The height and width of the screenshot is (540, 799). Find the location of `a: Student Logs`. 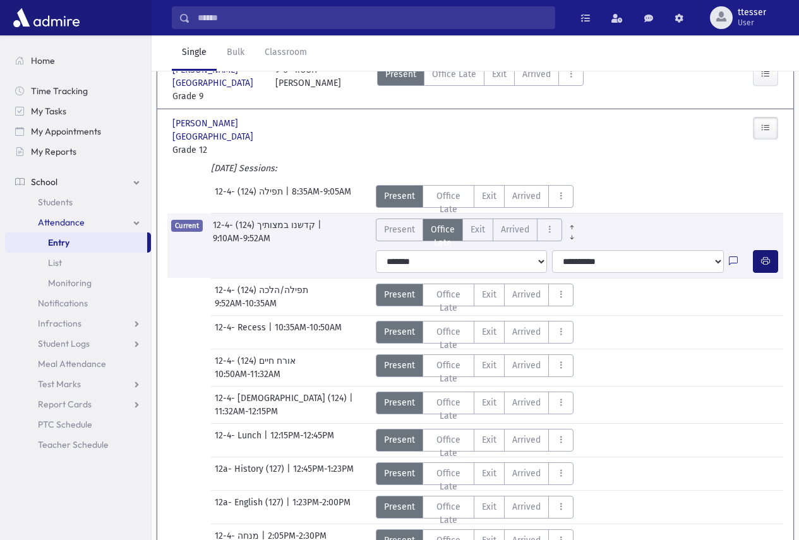

a: Student Logs is located at coordinates (78, 343).